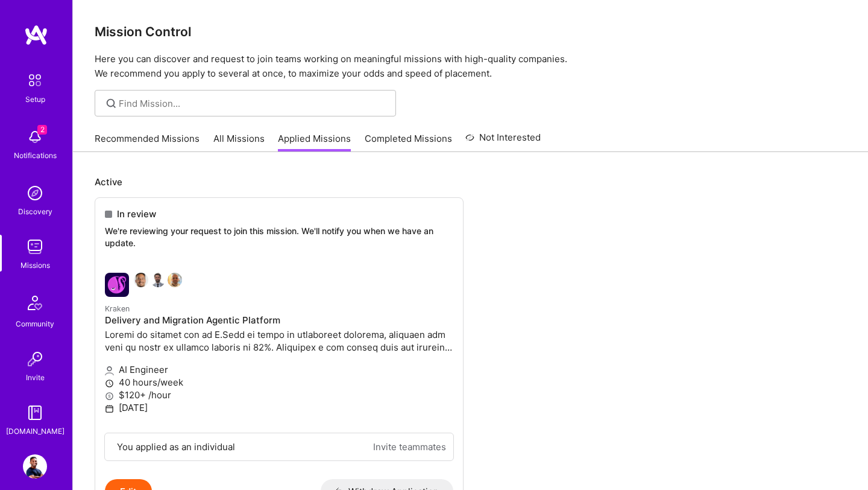 This screenshot has height=490, width=868. What do you see at coordinates (175, 280) in the screenshot?
I see `img: Linford Bacon` at bounding box center [175, 280].